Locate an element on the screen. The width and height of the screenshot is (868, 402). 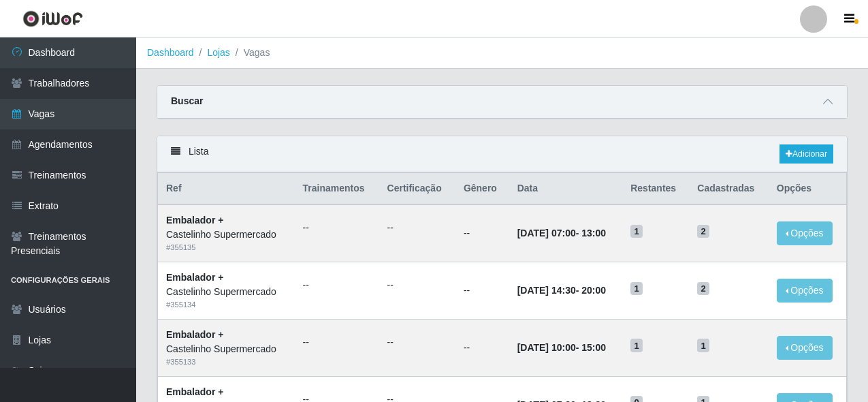
a: Lojas is located at coordinates (218, 52).